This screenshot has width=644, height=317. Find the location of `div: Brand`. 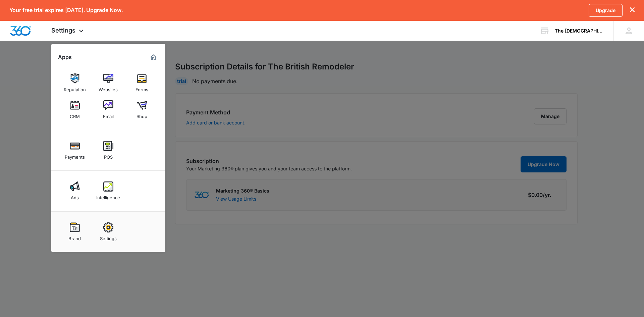

div: Brand is located at coordinates (74, 237).